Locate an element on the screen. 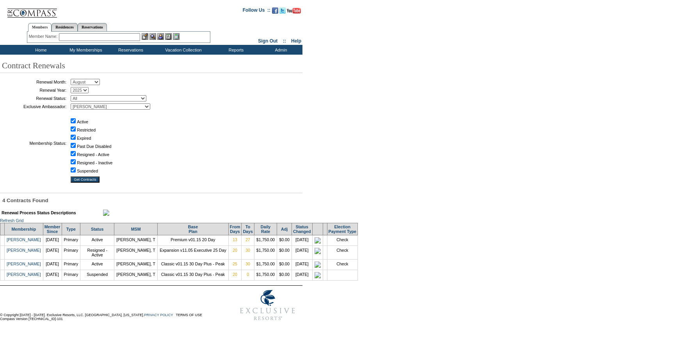  td: Resigned - Active is located at coordinates (97, 252).